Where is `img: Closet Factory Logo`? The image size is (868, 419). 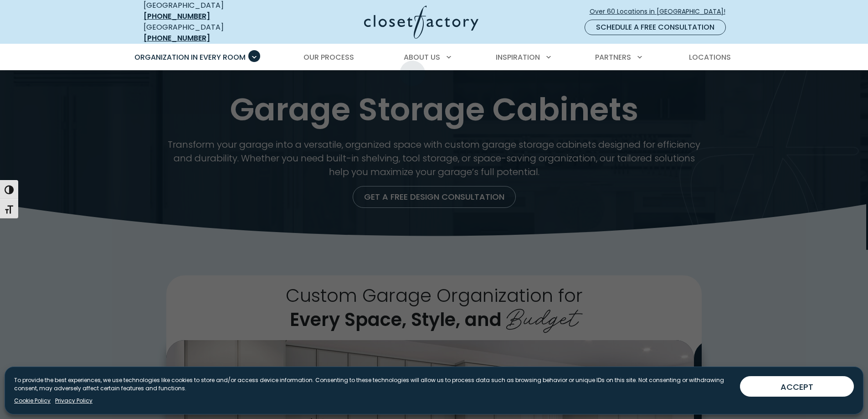
img: Closet Factory Logo is located at coordinates (421, 22).